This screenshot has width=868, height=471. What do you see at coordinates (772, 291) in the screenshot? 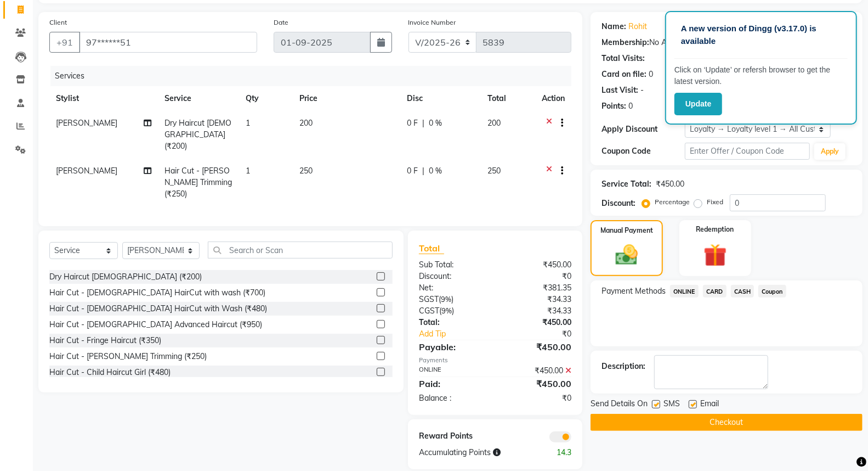
I see `span: Coupon` at bounding box center [772, 291].